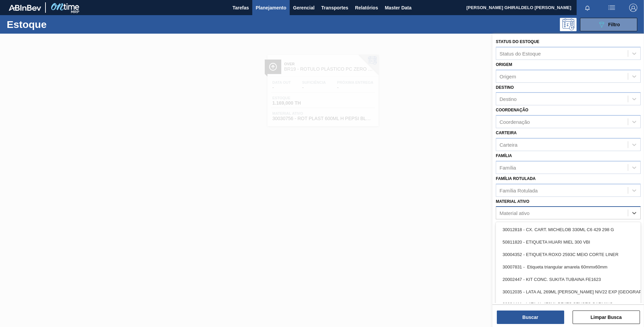 This screenshot has height=327, width=644. Describe the element at coordinates (614, 25) in the screenshot. I see `span: Filtro` at that location.